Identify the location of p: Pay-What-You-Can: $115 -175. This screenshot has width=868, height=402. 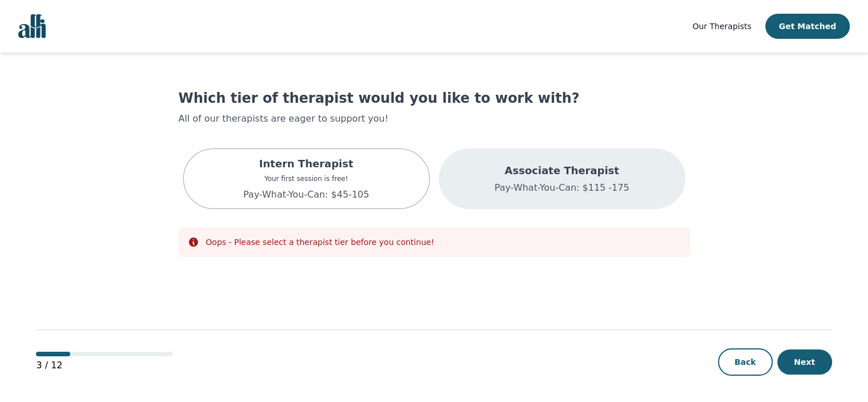
(561, 188).